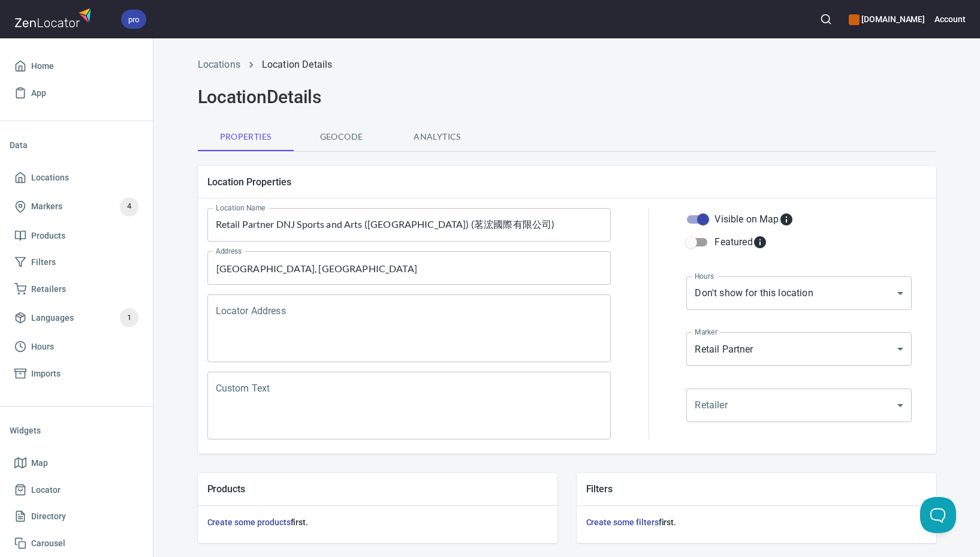  Describe the element at coordinates (77, 374) in the screenshot. I see `a: Imports` at that location.